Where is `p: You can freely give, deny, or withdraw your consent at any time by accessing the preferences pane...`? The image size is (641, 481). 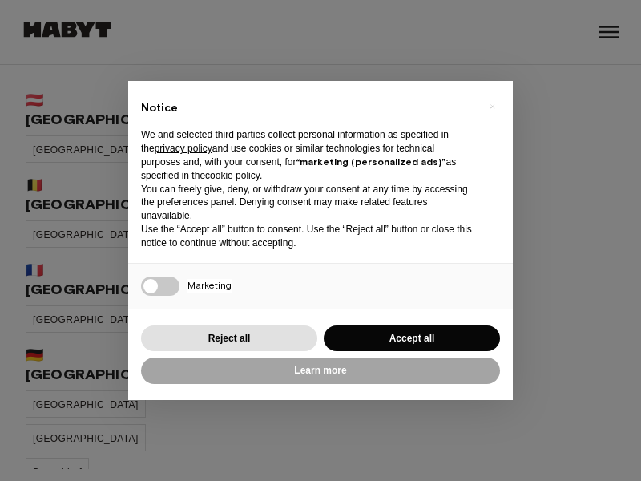 p: You can freely give, deny, or withdraw your consent at any time by accessing the preferences pane... is located at coordinates (308, 203).